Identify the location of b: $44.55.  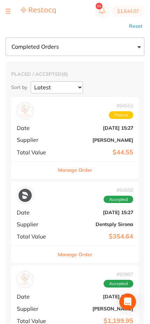
(96, 152).